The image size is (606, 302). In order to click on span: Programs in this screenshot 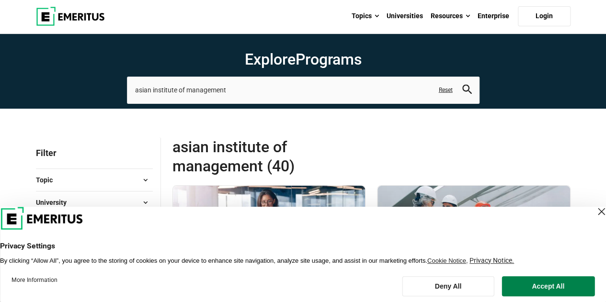, I will do `click(329, 59)`.